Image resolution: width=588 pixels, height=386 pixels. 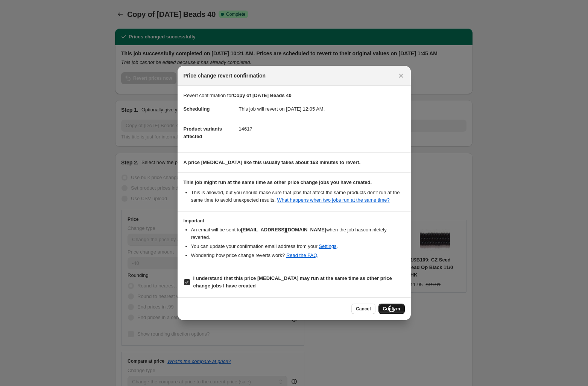 I want to click on h3: Important, so click(x=294, y=221).